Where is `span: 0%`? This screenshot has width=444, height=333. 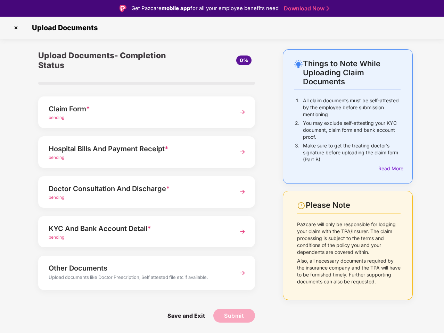 span: 0% is located at coordinates (244, 60).